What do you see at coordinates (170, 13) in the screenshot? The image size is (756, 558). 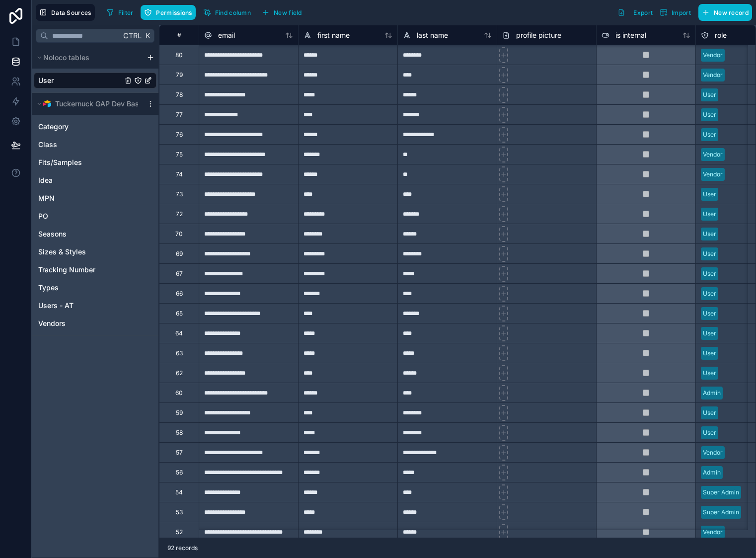 I see `a: Permissions` at bounding box center [170, 13].